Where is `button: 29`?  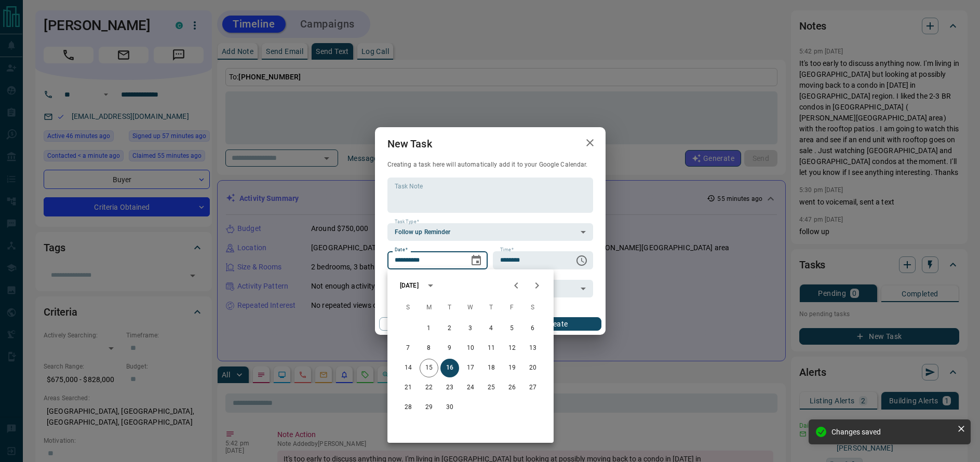 button: 29 is located at coordinates (429, 408).